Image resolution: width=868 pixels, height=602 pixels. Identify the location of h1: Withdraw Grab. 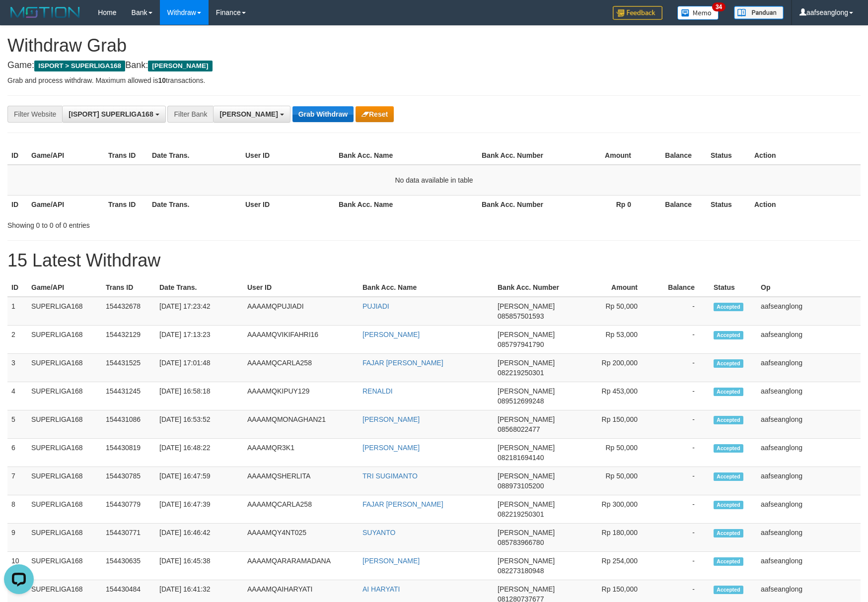
(434, 46).